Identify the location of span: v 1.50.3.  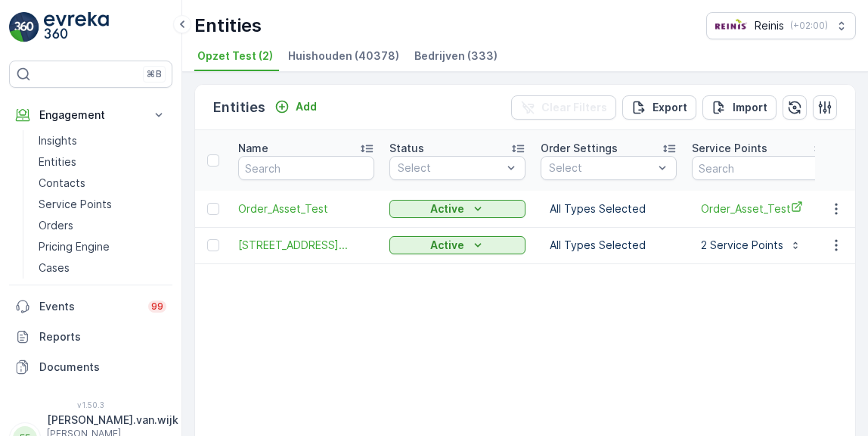
(91, 404).